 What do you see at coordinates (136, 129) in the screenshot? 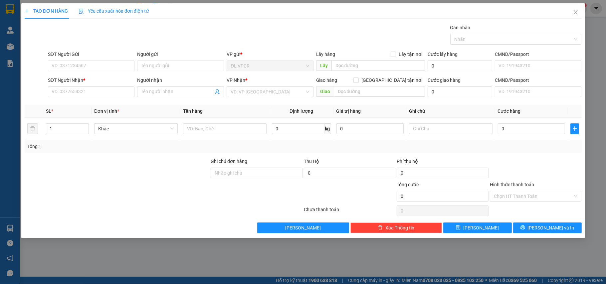
I see `span: Khác` at bounding box center [136, 129].